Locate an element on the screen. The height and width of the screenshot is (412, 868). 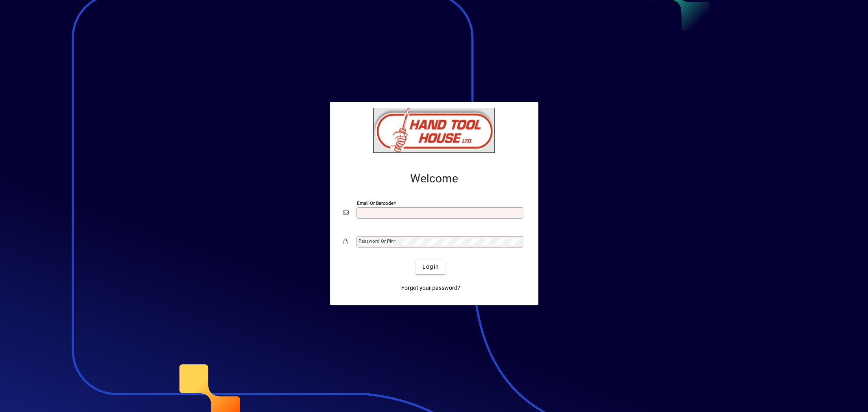
a: Forgot your password? is located at coordinates (431, 288).